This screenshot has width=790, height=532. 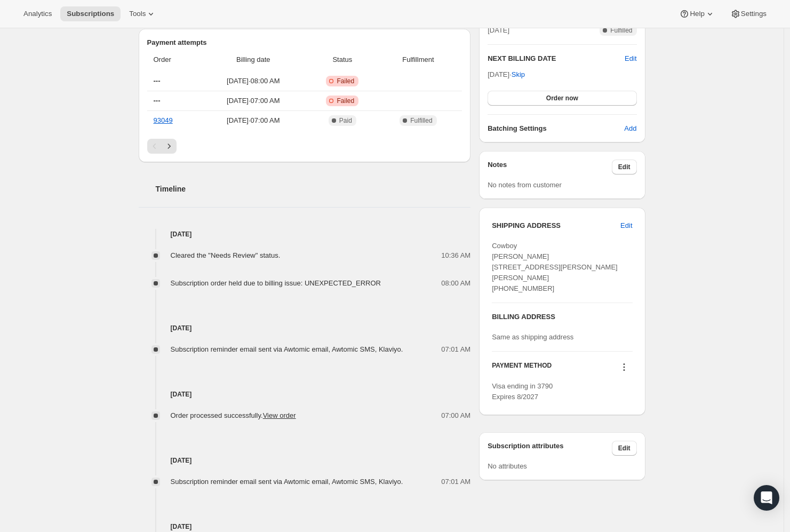 I want to click on span: Settings, so click(x=754, y=14).